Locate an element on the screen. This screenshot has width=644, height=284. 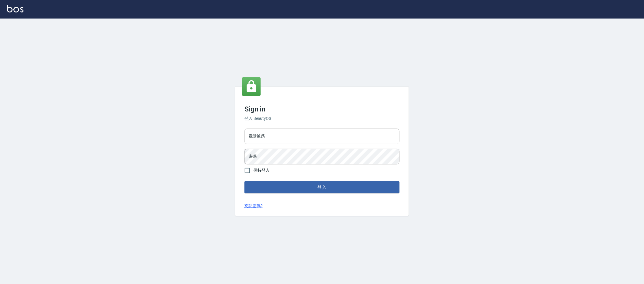
h3: Sign in is located at coordinates (322, 109).